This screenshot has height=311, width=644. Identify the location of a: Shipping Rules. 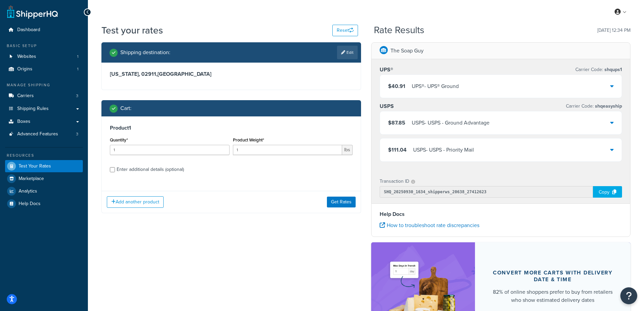
(44, 109).